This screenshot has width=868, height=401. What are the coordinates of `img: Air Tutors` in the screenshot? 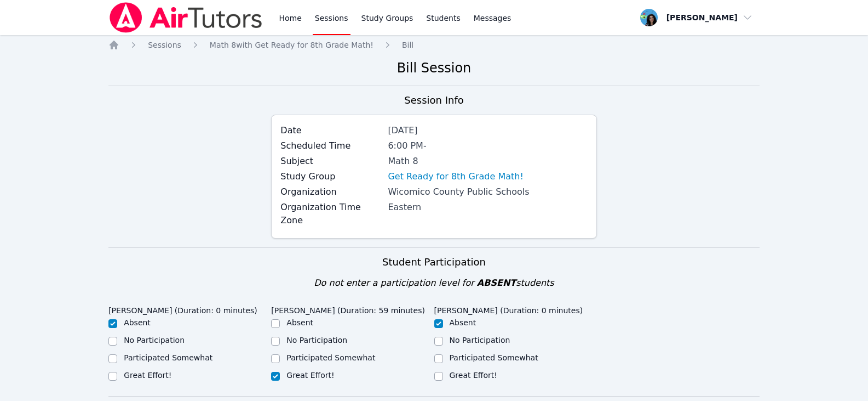 It's located at (186, 18).